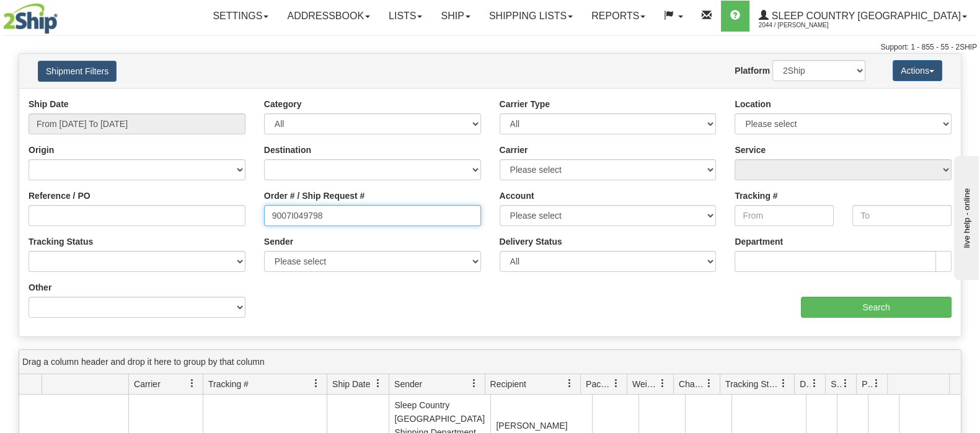  What do you see at coordinates (531, 242) in the screenshot?
I see `label: Delivery Status` at bounding box center [531, 242].